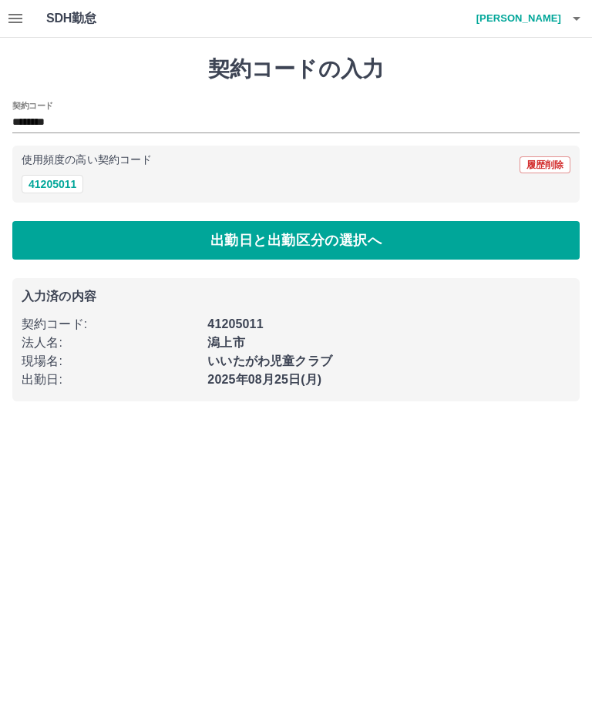  What do you see at coordinates (296, 240) in the screenshot?
I see `button: 出勤日と出勤区分の選択へ` at bounding box center [296, 240].